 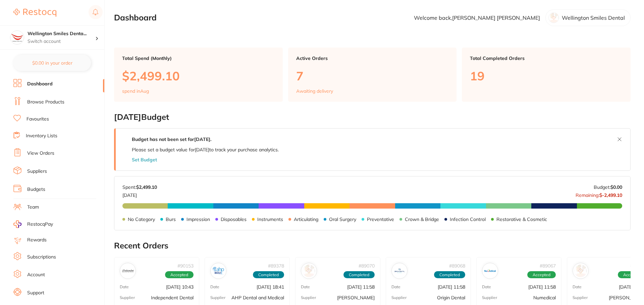 What do you see at coordinates (40, 84) in the screenshot?
I see `a: Dashboard` at bounding box center [40, 84].